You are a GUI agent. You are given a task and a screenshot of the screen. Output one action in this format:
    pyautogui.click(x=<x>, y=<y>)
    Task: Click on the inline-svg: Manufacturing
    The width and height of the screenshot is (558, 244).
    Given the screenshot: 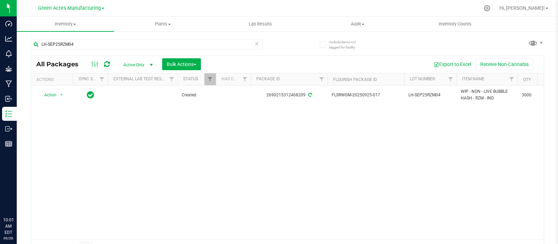 What is the action you would take?
    pyautogui.click(x=9, y=84)
    